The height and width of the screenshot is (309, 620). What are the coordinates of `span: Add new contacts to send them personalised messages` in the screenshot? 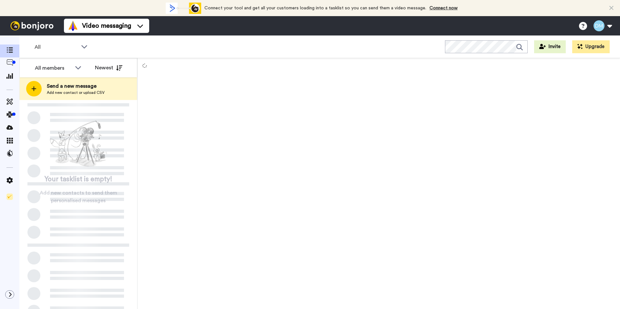 It's located at (78, 197).